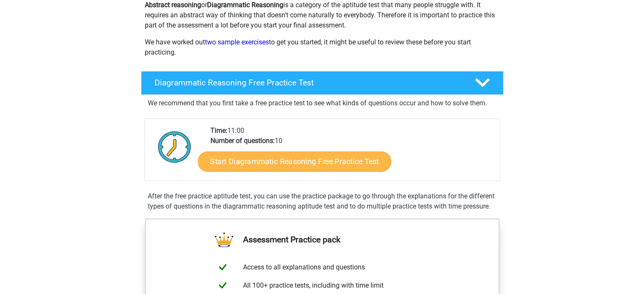  What do you see at coordinates (322, 83) in the screenshot?
I see `a: Diagrammatic Reasoning Free Practice Test` at bounding box center [322, 83].